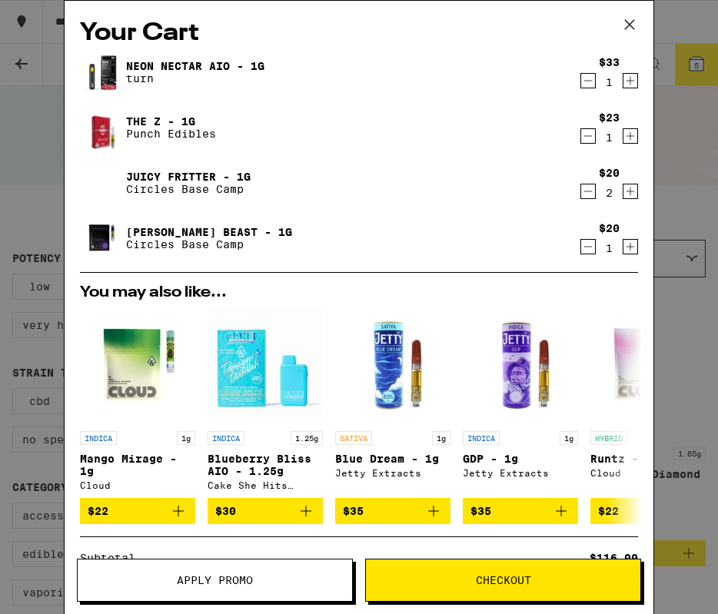  Describe the element at coordinates (188, 177) in the screenshot. I see `a: Juicy Fritter - 1g` at that location.